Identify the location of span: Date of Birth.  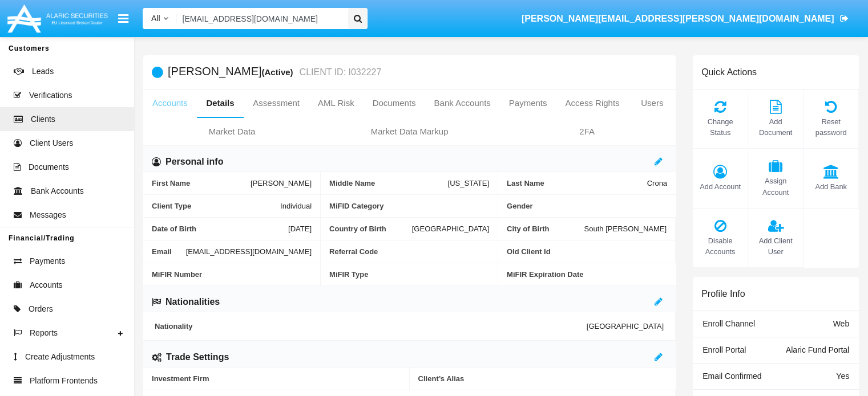
(220, 229).